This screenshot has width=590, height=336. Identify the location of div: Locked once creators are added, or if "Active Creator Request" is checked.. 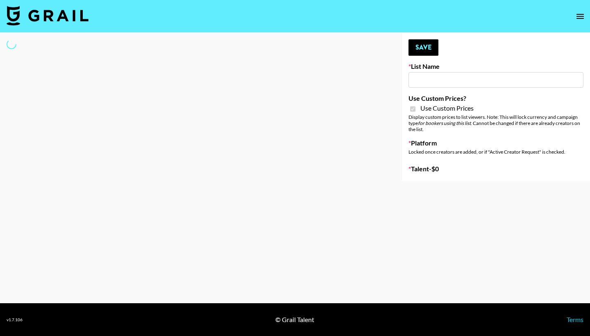
(496, 152).